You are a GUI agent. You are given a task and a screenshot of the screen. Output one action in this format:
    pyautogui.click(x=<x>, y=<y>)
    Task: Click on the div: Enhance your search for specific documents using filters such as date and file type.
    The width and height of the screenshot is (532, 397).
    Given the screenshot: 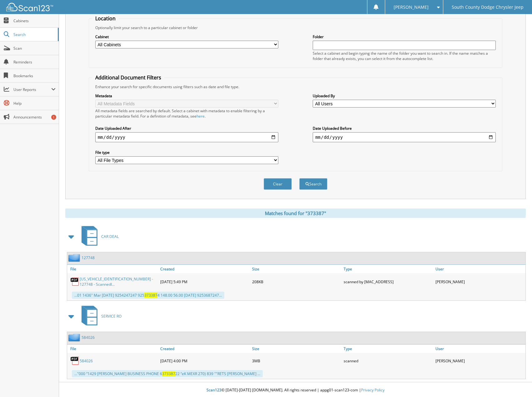 What is the action you would take?
    pyautogui.click(x=295, y=87)
    